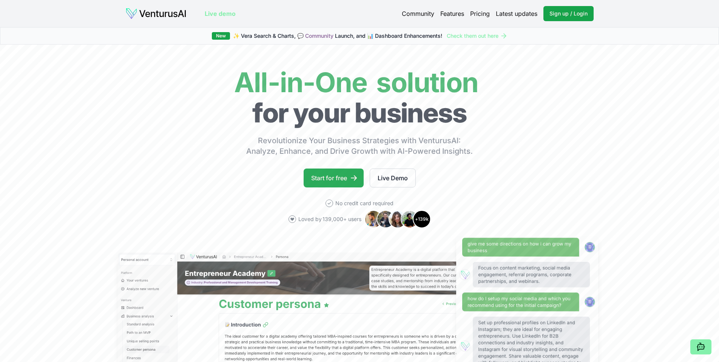  What do you see at coordinates (385, 219) in the screenshot?
I see `img: Avatar 2` at bounding box center [385, 219].